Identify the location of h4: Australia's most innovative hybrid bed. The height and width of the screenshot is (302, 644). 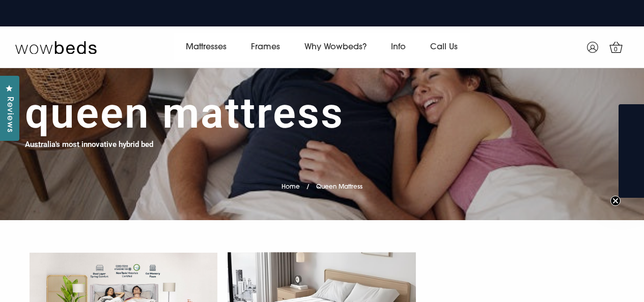
(89, 144).